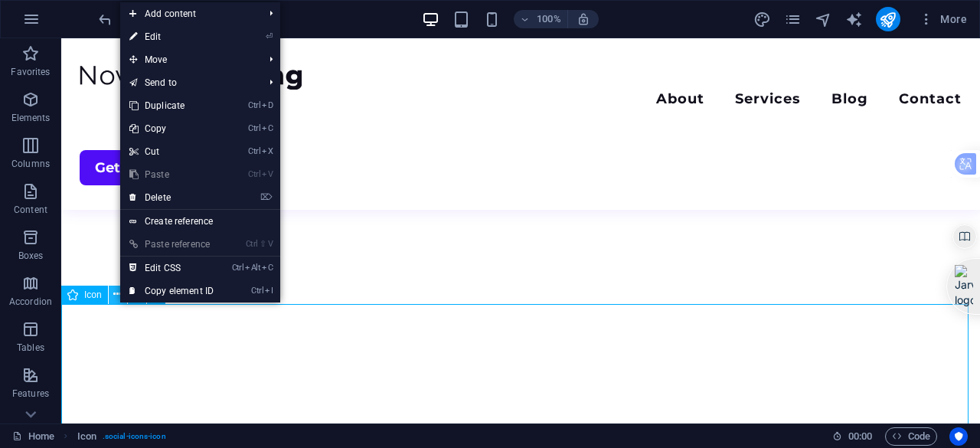 The image size is (980, 448). What do you see at coordinates (253, 268) in the screenshot?
I see `i: Alt` at bounding box center [253, 268].